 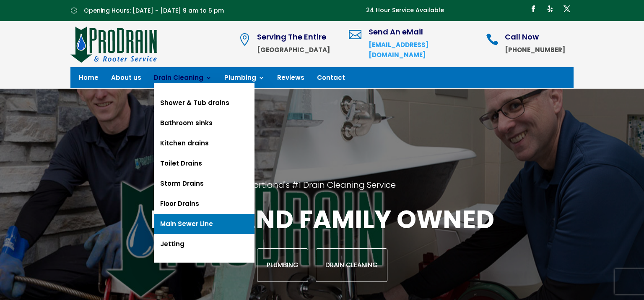 What do you see at coordinates (331, 79) in the screenshot?
I see `a: Contact` at bounding box center [331, 79].